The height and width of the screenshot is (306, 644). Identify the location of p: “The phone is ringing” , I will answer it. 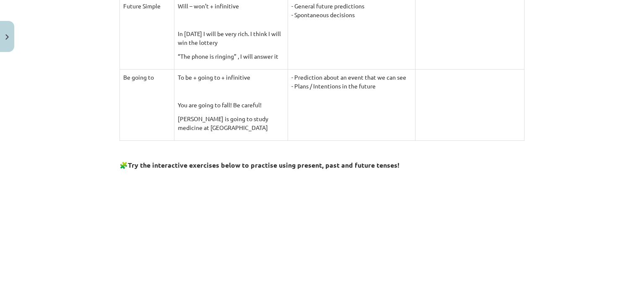
(231, 56).